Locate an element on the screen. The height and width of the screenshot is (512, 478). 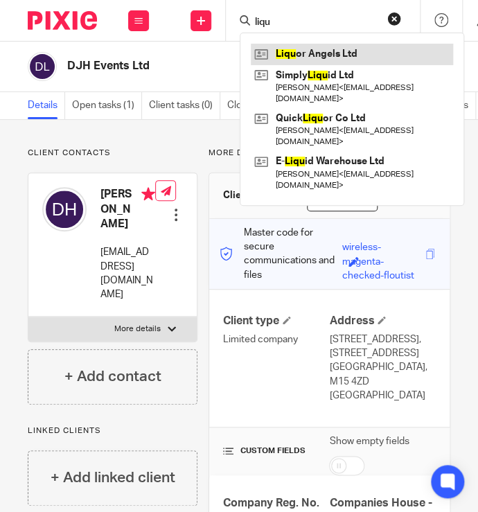
h4: Client type is located at coordinates (276, 320).